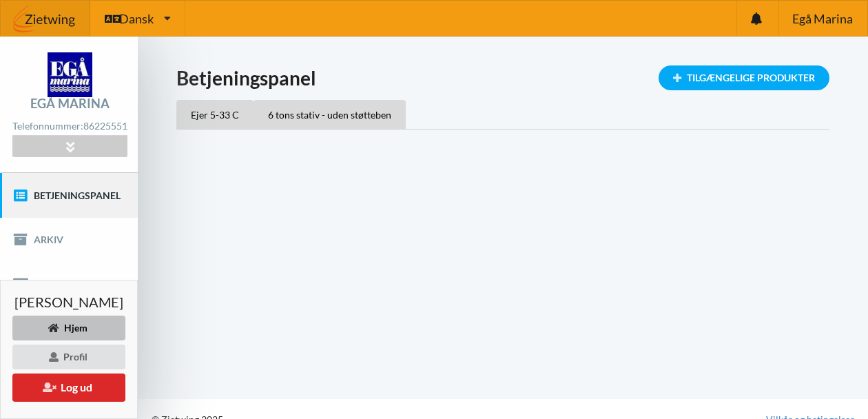 The image size is (868, 419). What do you see at coordinates (136, 19) in the screenshot?
I see `span: Dansk` at bounding box center [136, 19].